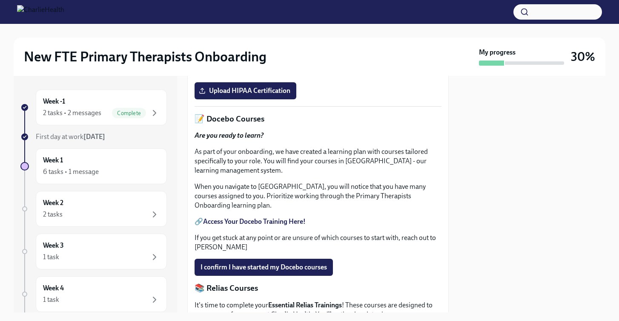 The height and width of the screenshot is (321, 619). What do you see at coordinates (70, 136) in the screenshot?
I see `span: First day at work` at bounding box center [70, 136].